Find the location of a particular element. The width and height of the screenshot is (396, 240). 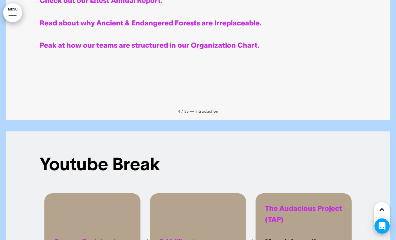

a: Read about why Ancient & Endangered Forests are Irreplaceable. is located at coordinates (151, 23).